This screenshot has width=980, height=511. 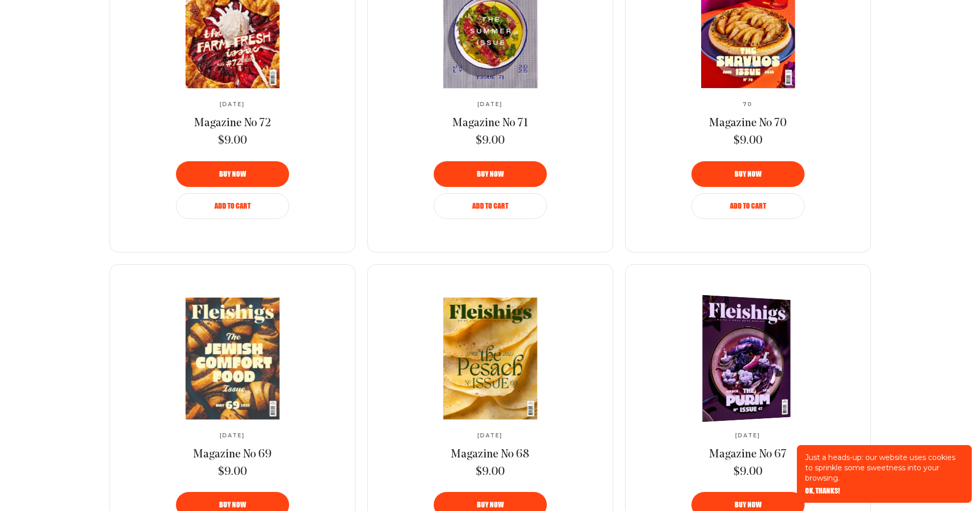 What do you see at coordinates (748, 104) in the screenshot?
I see `span: 70` at bounding box center [748, 104].